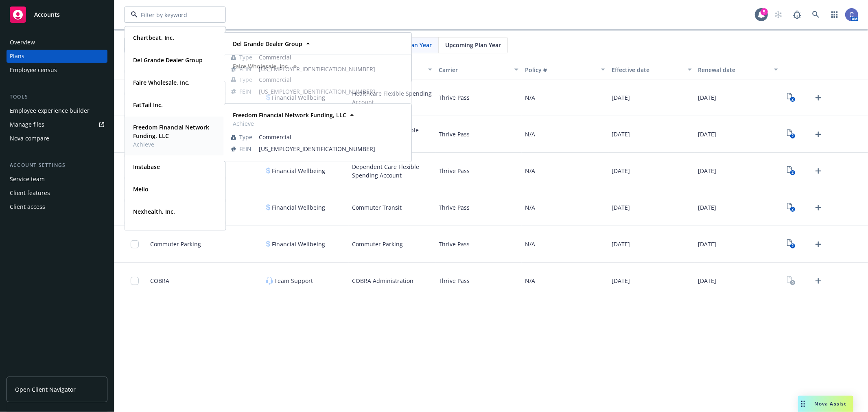 This screenshot has height=412, width=868. I want to click on span: COBRA, so click(159, 280).